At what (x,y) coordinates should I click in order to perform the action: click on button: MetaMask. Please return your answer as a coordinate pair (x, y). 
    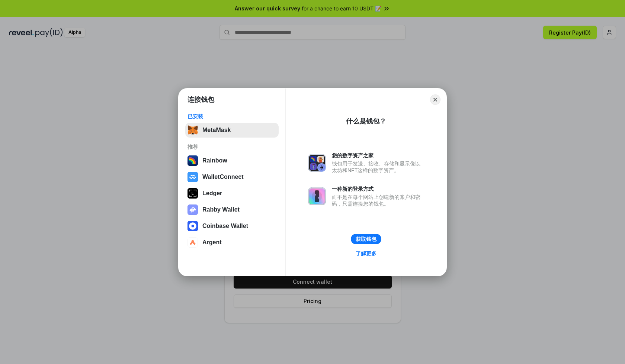
    Looking at the image, I should click on (232, 130).